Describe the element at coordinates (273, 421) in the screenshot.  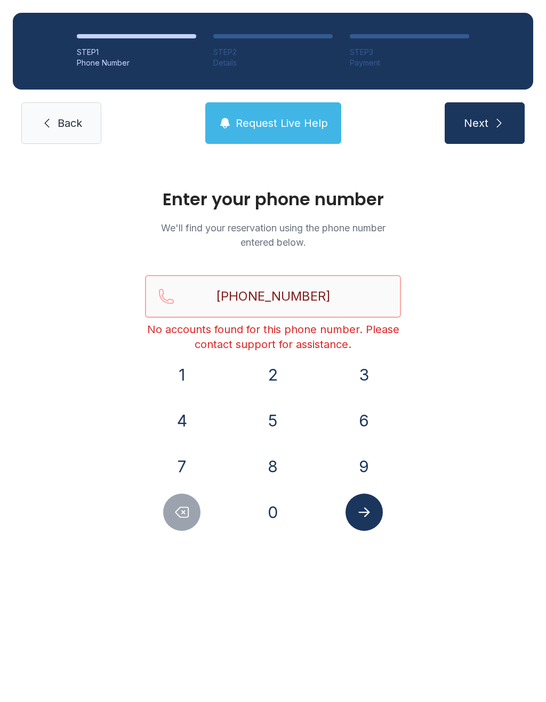
I see `button: 5` at that location.